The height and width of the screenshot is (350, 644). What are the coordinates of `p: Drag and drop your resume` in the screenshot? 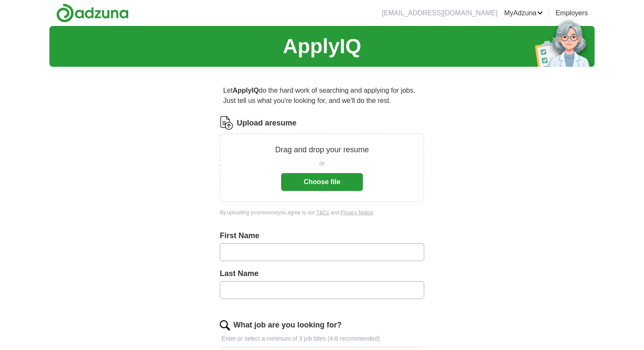 It's located at (322, 150).